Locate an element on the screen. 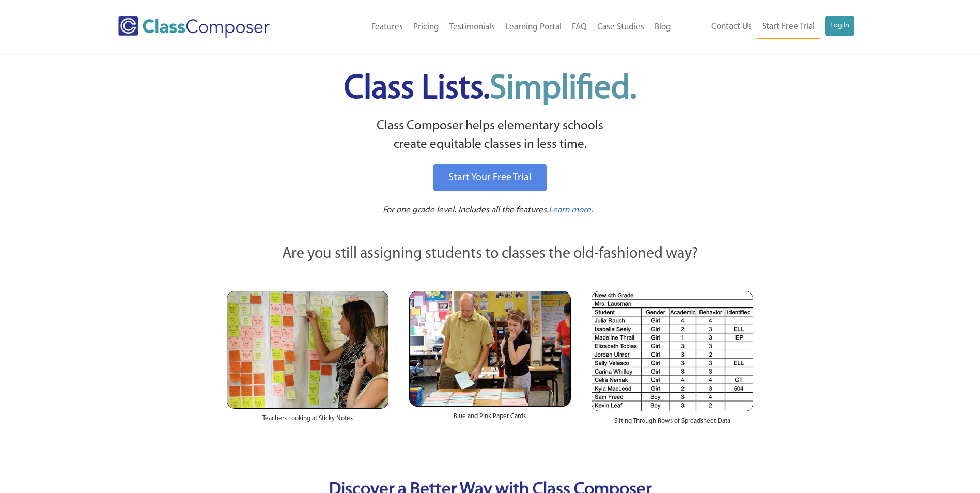 Image resolution: width=980 pixels, height=493 pixels. a: Learn more. is located at coordinates (571, 211).